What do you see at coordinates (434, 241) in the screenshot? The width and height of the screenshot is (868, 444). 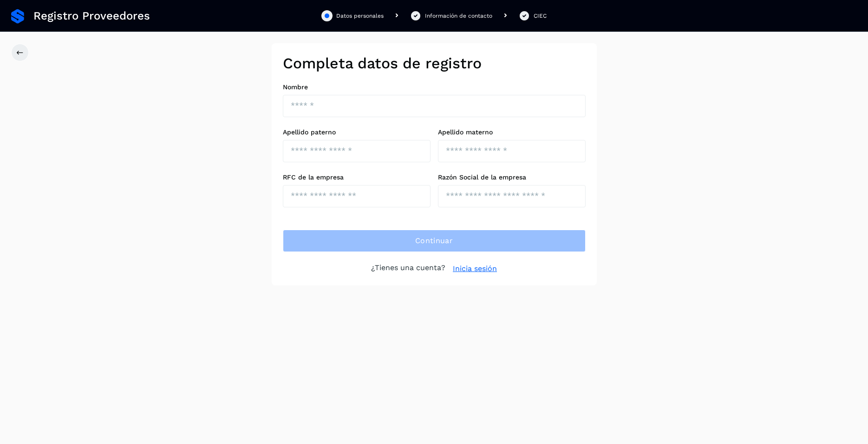 I see `button: Continuar` at bounding box center [434, 241].